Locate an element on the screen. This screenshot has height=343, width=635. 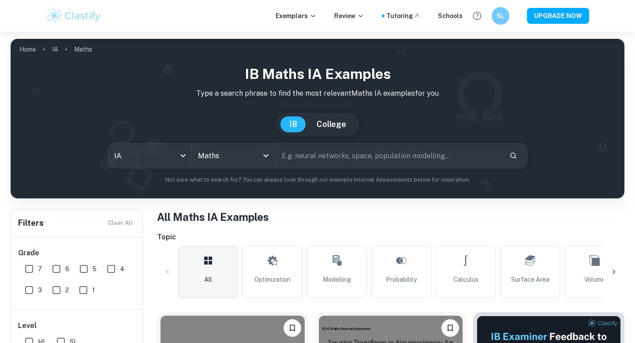
span: 3 is located at coordinates (40, 290).